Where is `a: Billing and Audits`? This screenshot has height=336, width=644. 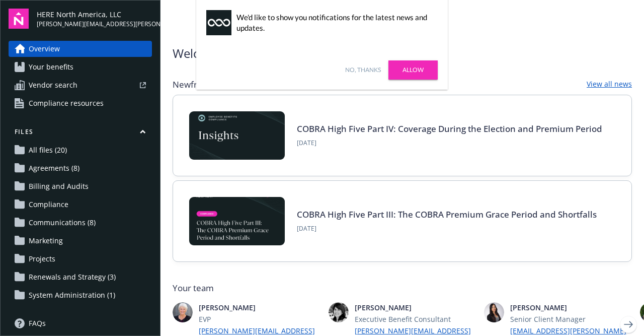 a: Billing and Audits is located at coordinates (80, 186).